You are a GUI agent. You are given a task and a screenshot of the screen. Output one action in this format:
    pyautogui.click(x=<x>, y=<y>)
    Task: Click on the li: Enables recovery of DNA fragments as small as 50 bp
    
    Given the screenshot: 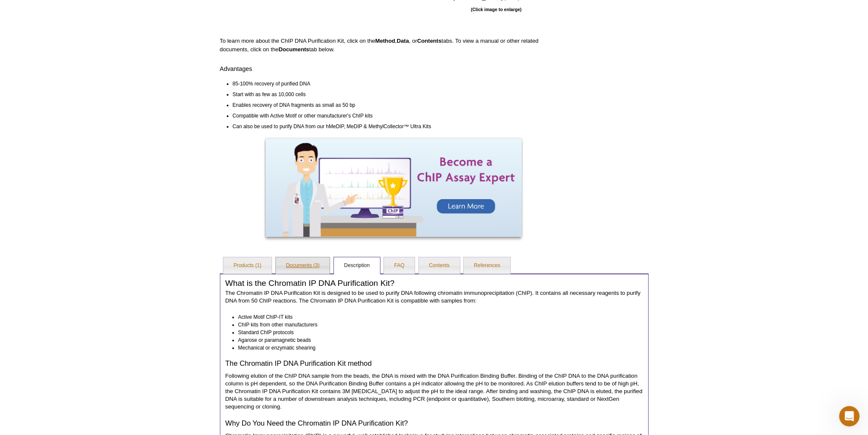 What is the action you would take?
    pyautogui.click(x=397, y=104)
    